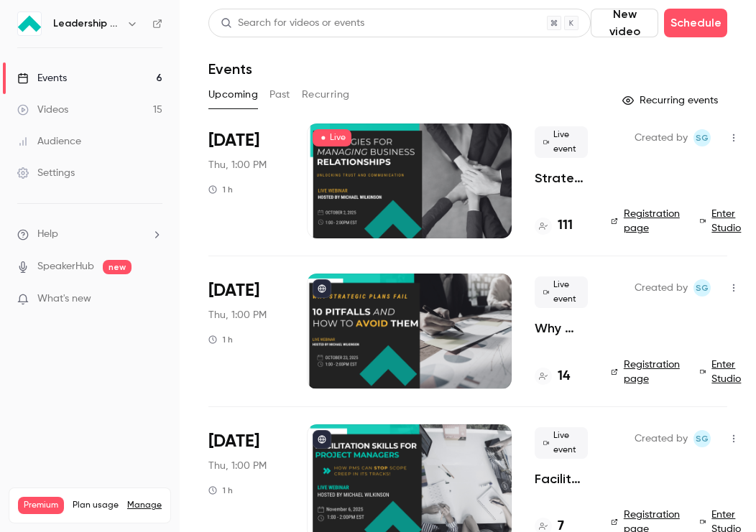  Describe the element at coordinates (292, 23) in the screenshot. I see `div: Search for videos or events` at that location.